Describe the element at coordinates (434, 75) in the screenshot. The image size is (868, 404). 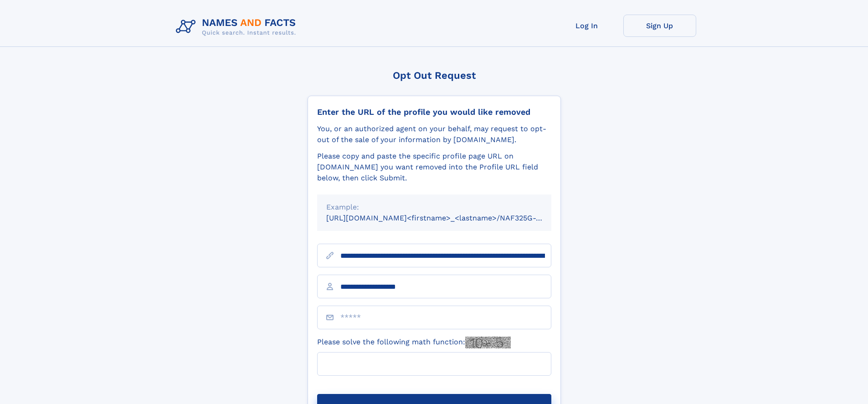
I see `div: Opt Out Request` at that location.